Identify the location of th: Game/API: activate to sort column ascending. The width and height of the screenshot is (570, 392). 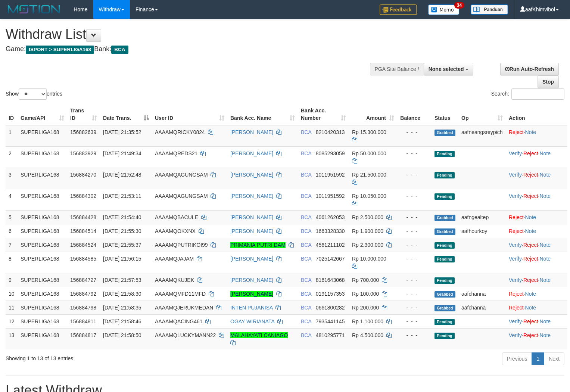
(42, 114).